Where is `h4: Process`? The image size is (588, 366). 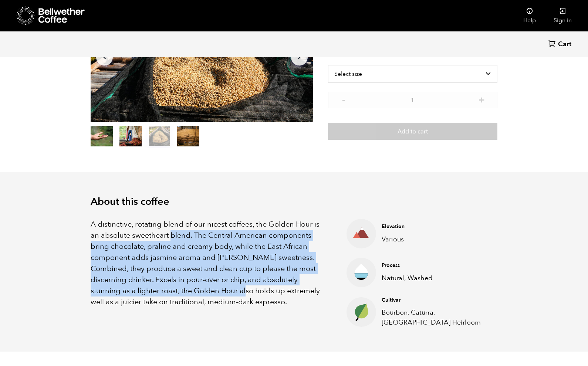
h4: Process is located at coordinates (434, 266).